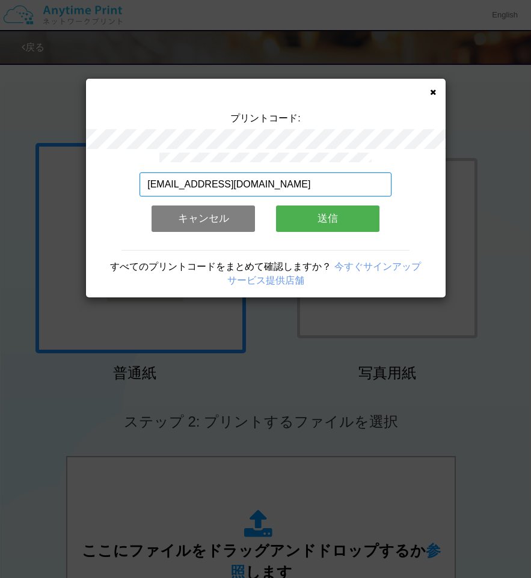 The height and width of the screenshot is (578, 531). Describe the element at coordinates (265, 184) in the screenshot. I see `input: メールアドレス` at that location.